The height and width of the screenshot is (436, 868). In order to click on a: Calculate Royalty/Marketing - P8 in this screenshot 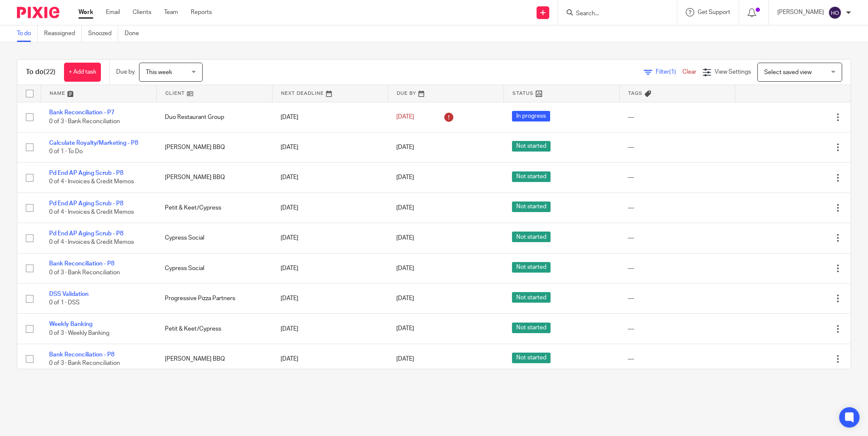, I will do `click(94, 143)`.